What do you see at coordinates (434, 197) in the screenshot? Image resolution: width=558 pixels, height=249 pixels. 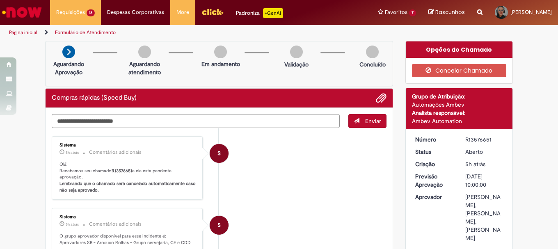 I see `dt: Aprovador` at bounding box center [434, 197].